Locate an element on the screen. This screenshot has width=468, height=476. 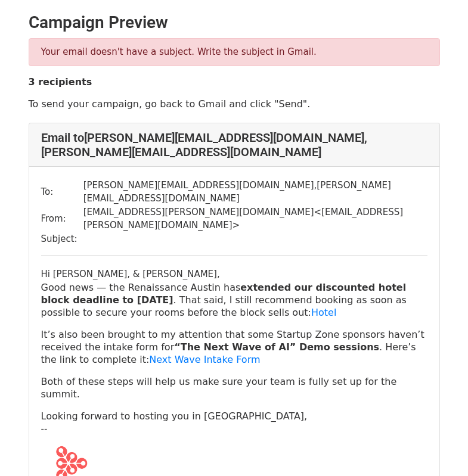
p: Both of these steps will help us make sure your team is fully set up for the summit. is located at coordinates (234, 388).